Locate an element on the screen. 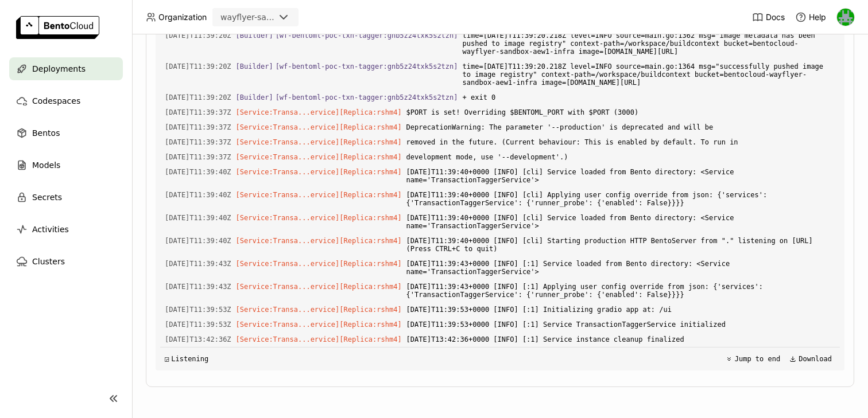 Image resolution: width=868 pixels, height=418 pixels. span: 2025-09-17T11:39:40.324Z is located at coordinates (198, 172).